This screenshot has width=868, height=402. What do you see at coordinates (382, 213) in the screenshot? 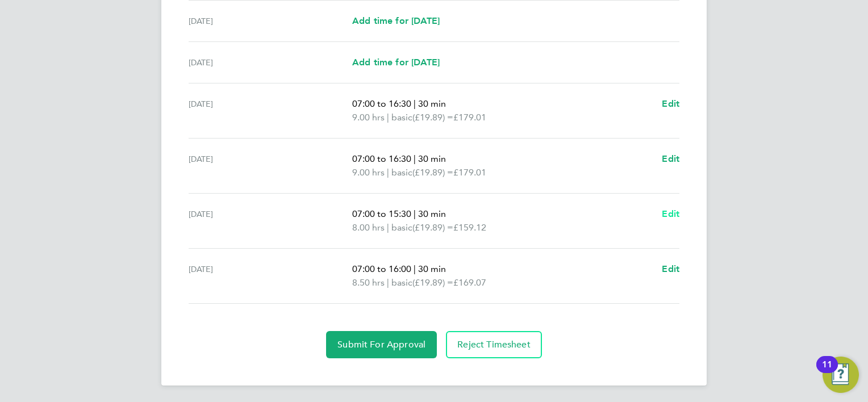
I see `span: 07:00 to 15:30` at bounding box center [382, 213].